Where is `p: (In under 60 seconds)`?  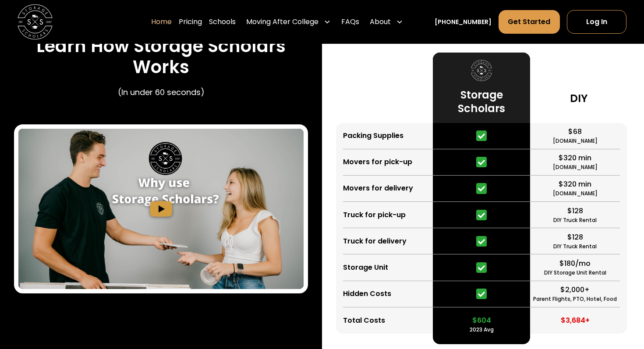 p: (In under 60 seconds) is located at coordinates (161, 92).